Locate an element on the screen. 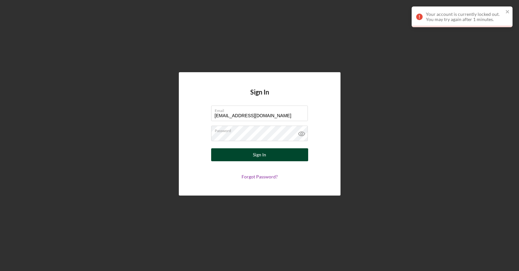  label: Password is located at coordinates (261, 129).